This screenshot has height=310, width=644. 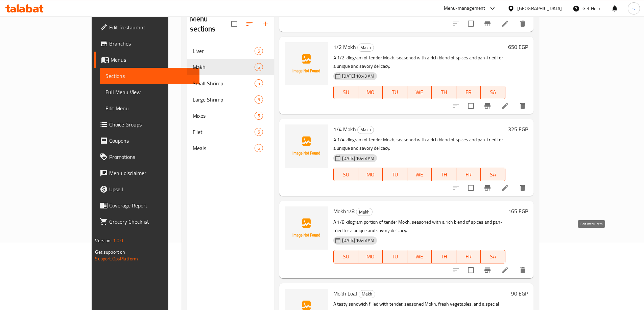 I want to click on span: Promotions, so click(x=152, y=157).